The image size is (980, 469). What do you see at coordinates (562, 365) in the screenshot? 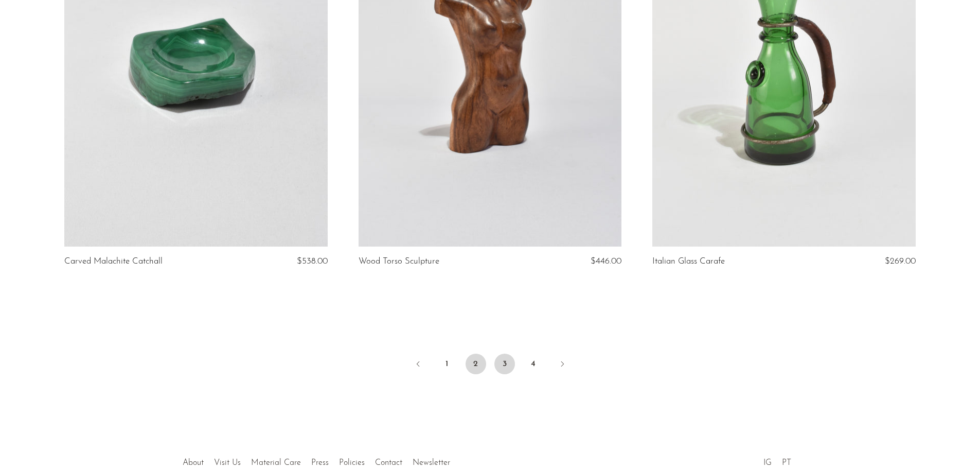
I see `a: Next` at bounding box center [562, 365].